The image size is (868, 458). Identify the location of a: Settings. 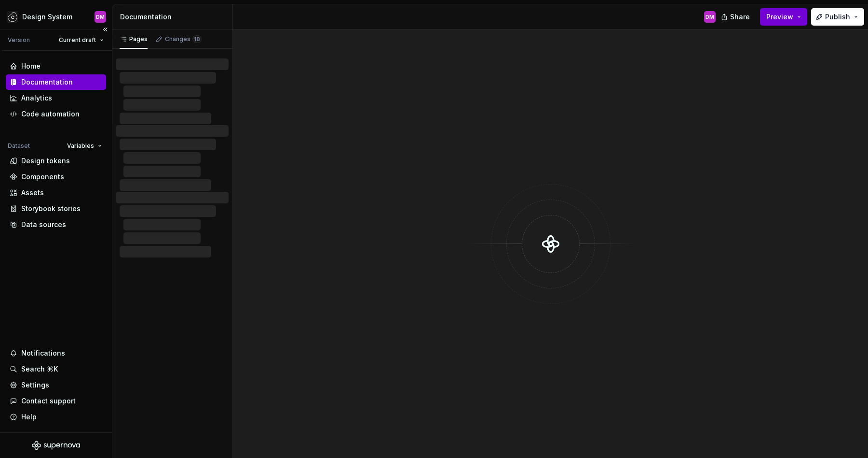
(56, 385).